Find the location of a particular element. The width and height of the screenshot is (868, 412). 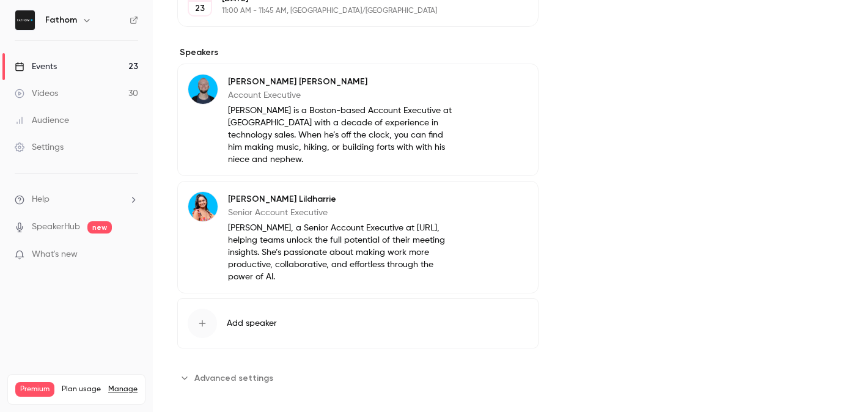

p: 23 is located at coordinates (200, 8).